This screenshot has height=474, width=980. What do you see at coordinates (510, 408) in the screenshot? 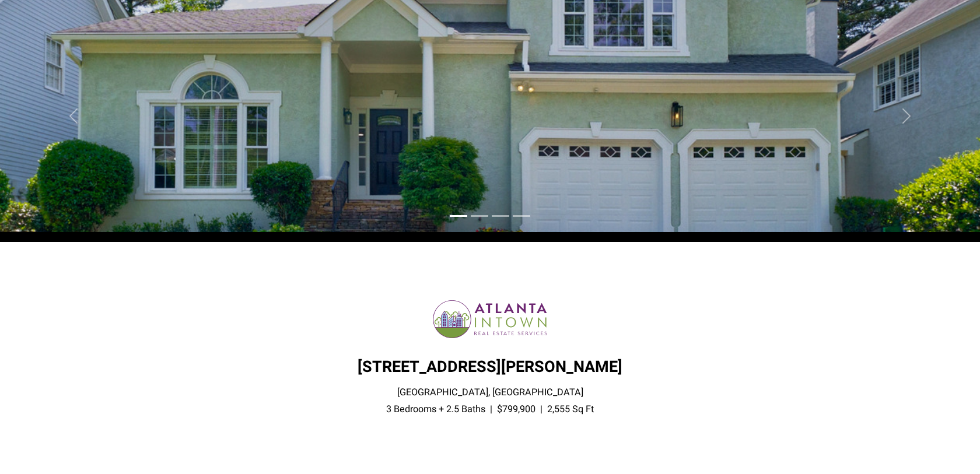
I see `span: $799,900` at bounding box center [510, 408].